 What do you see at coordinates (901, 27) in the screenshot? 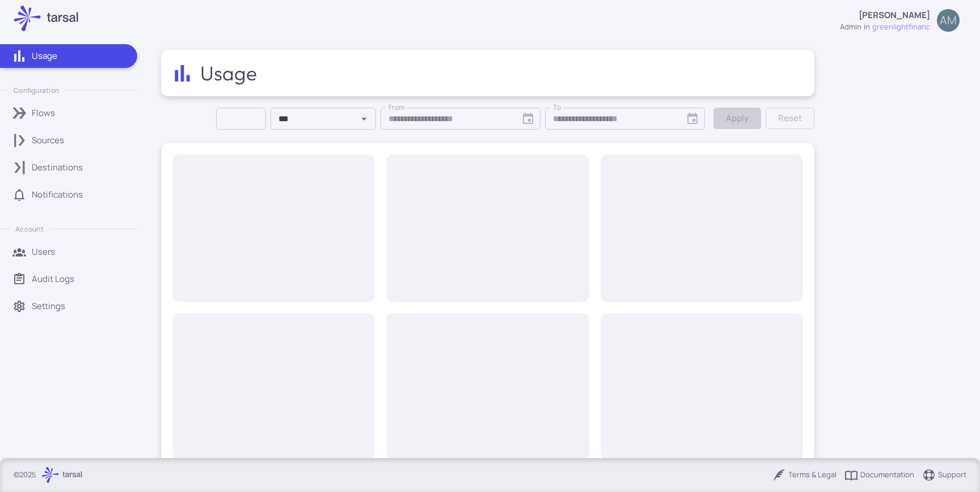
I see `span: greenlightfinanc` at bounding box center [901, 27].